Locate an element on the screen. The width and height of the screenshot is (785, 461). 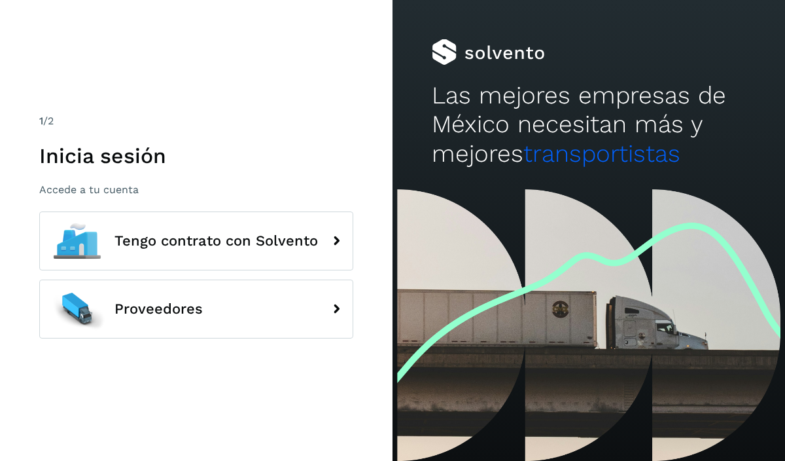
p: Accede a tu cuenta is located at coordinates (196, 189).